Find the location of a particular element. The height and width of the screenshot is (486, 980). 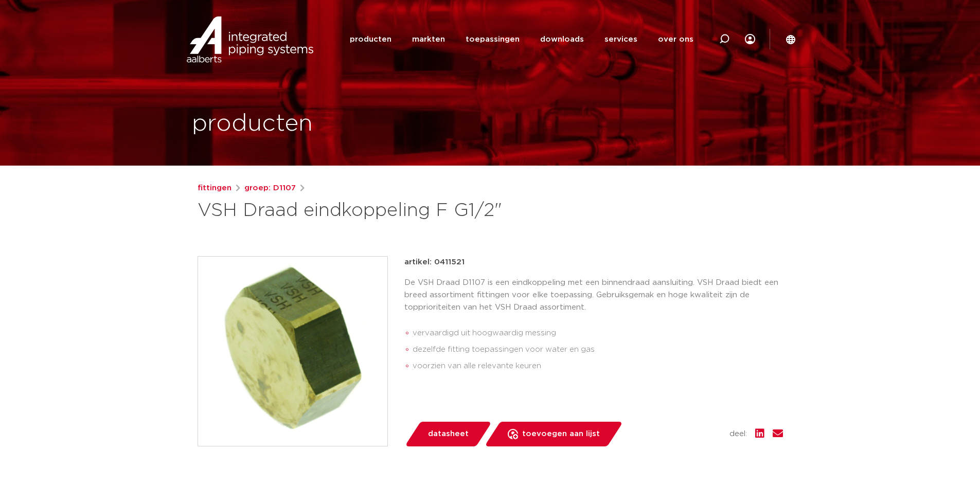

h1: VSH Draad eindkoppeling F G1/2" is located at coordinates (390, 211).